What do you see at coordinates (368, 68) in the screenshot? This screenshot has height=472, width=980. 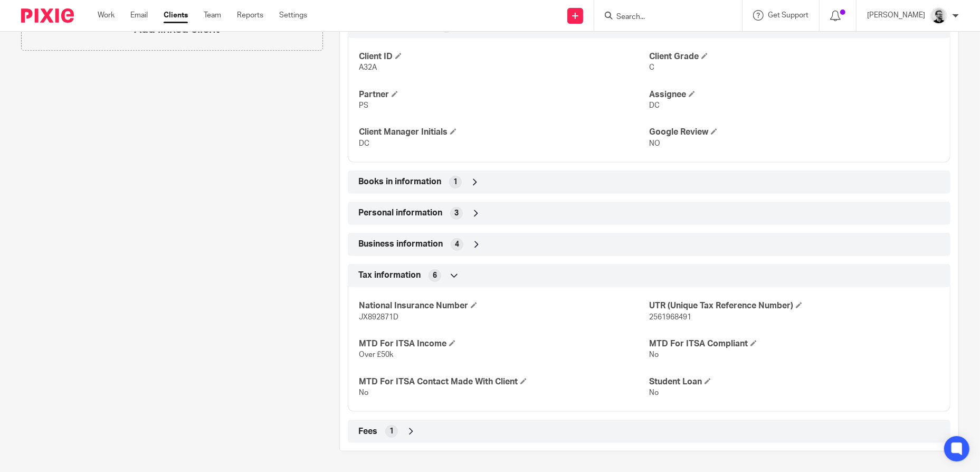 I see `span: A32A` at bounding box center [368, 68].